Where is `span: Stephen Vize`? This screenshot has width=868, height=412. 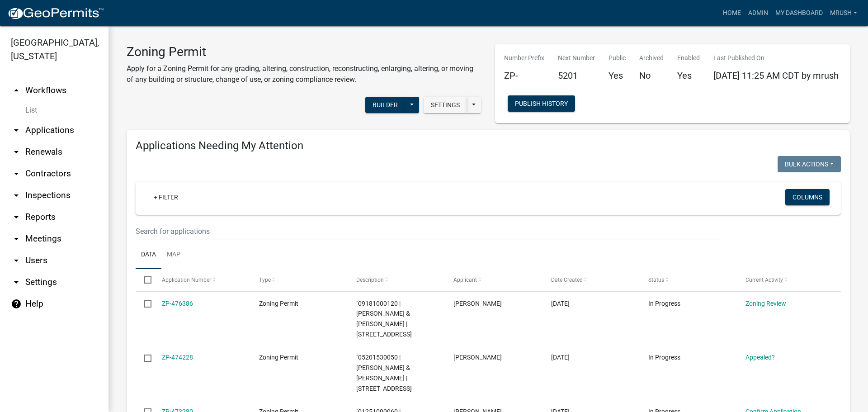
span: Stephen Vize is located at coordinates (478, 357).